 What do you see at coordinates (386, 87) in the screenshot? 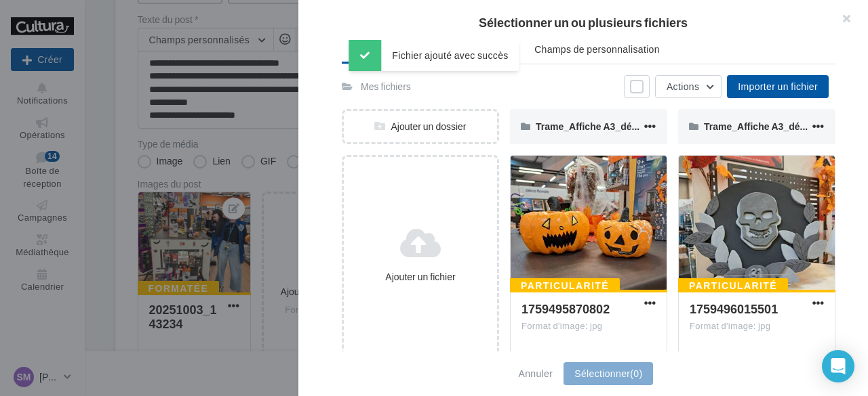
I see `div: Mes fichiers` at bounding box center [386, 87].